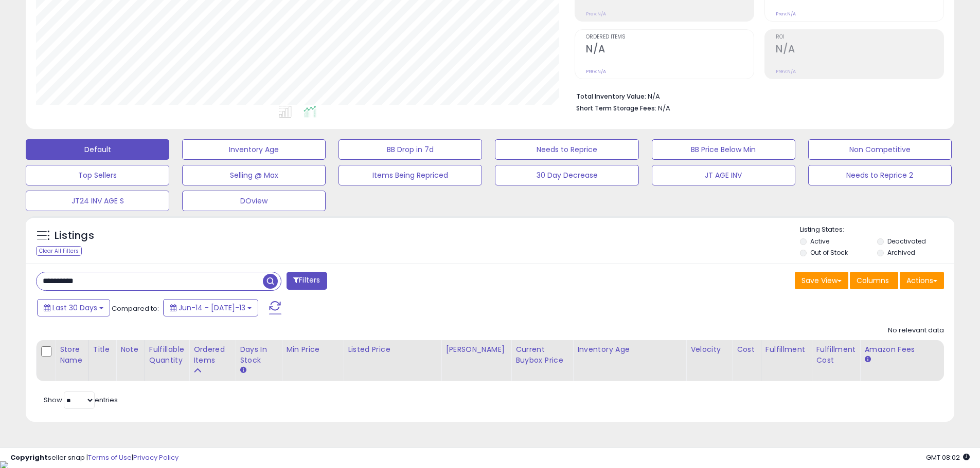  What do you see at coordinates (74, 236) in the screenshot?
I see `h5: Listings` at bounding box center [74, 236].